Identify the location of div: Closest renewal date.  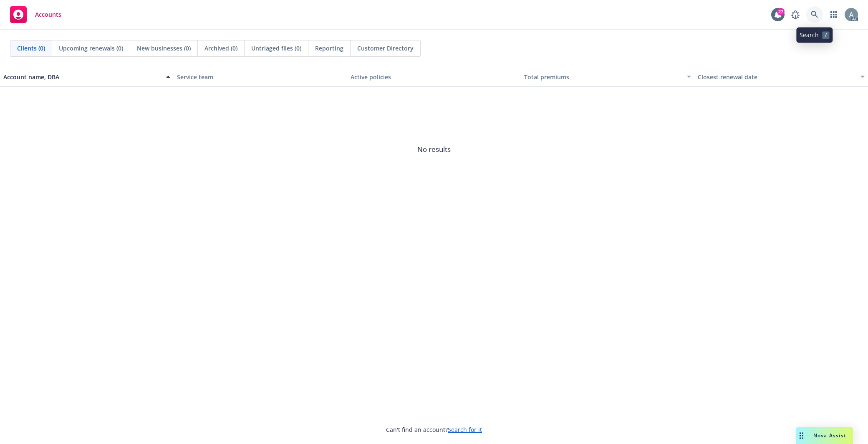
(776, 77).